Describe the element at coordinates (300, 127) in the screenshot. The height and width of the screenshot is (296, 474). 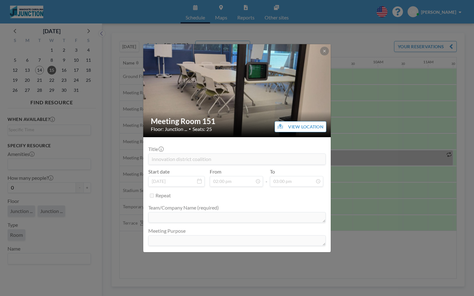
I see `button: VIEW LOCATION` at that location.